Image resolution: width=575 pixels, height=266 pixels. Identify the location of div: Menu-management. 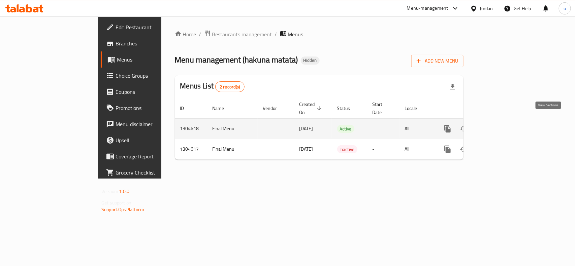
(428, 8).